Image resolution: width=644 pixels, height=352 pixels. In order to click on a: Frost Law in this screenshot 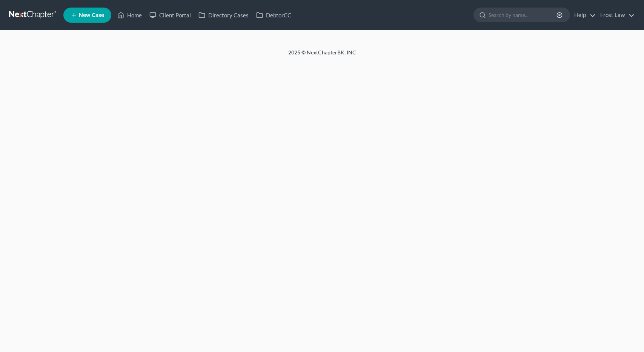, I will do `click(615, 15)`.